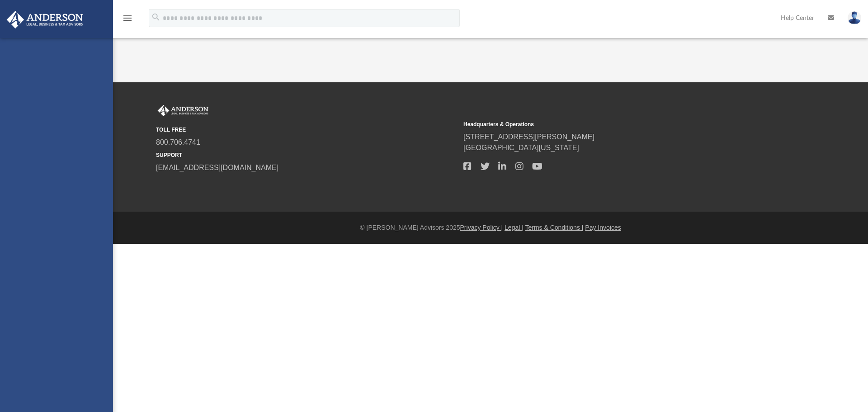  What do you see at coordinates (854, 17) in the screenshot?
I see `img: User Pic` at bounding box center [854, 17].